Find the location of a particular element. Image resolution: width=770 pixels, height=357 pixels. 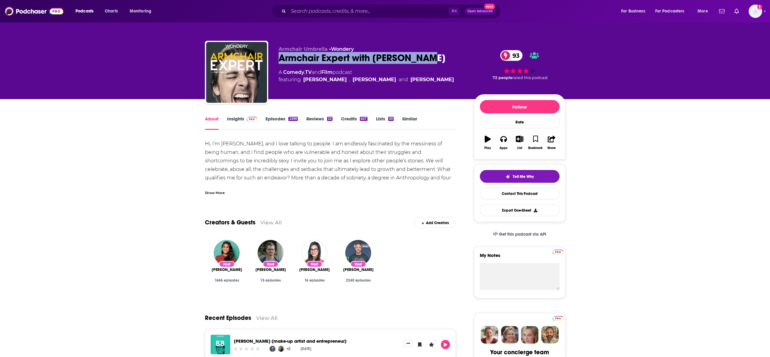

img: Liz Plank is located at coordinates (314, 253).